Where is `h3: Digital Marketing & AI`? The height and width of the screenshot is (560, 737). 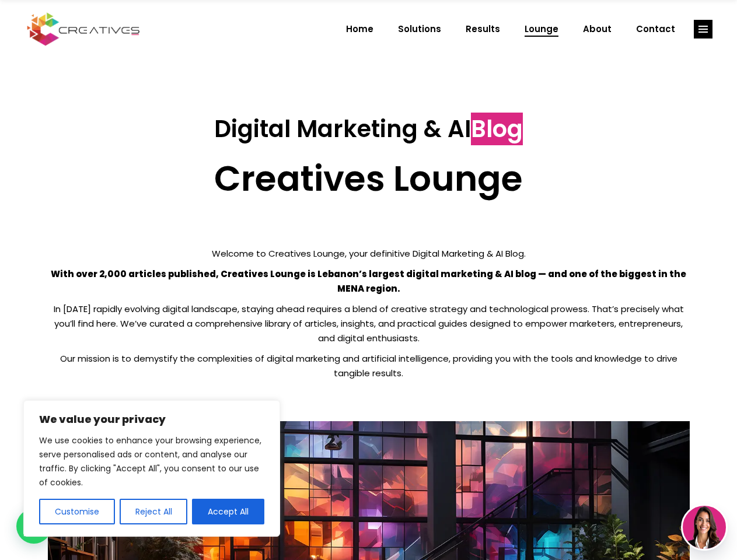 h3: Digital Marketing & AI is located at coordinates (369, 129).